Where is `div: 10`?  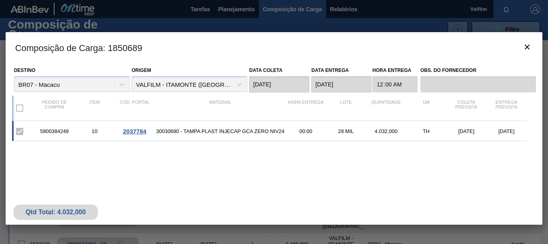 div: 10 is located at coordinates (95, 131).